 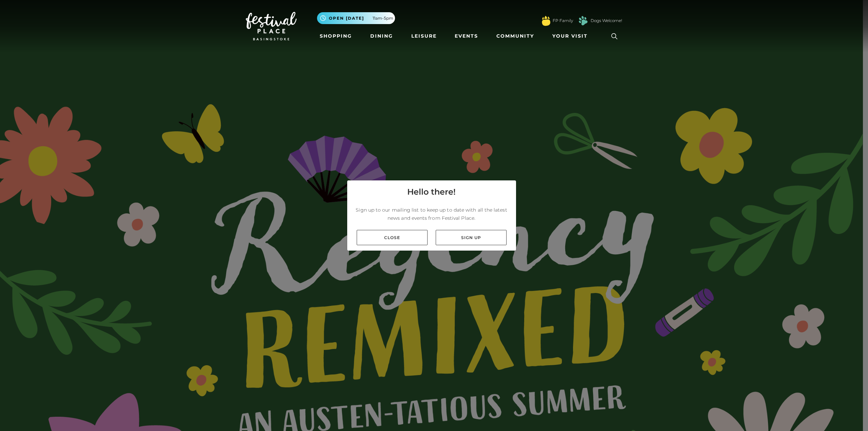 What do you see at coordinates (272, 26) in the screenshot?
I see `img: Festival Place Logo` at bounding box center [272, 26].